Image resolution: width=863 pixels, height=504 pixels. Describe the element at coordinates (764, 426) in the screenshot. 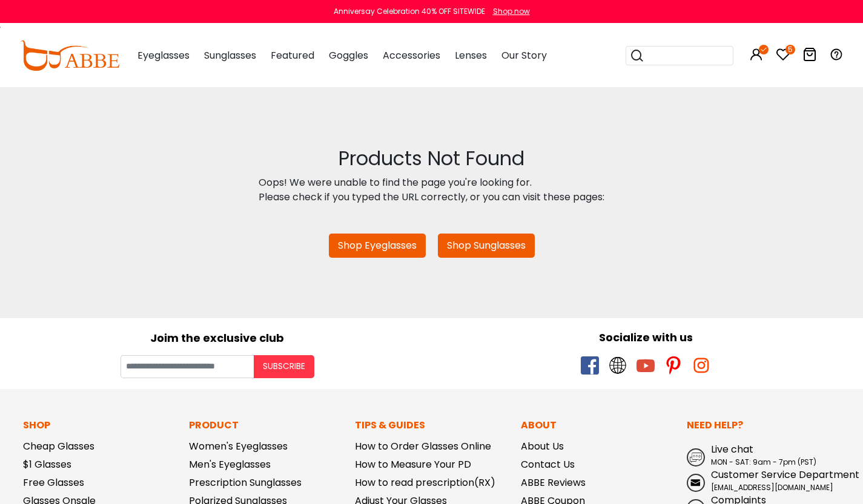

I see `p: Need Help?` at that location.